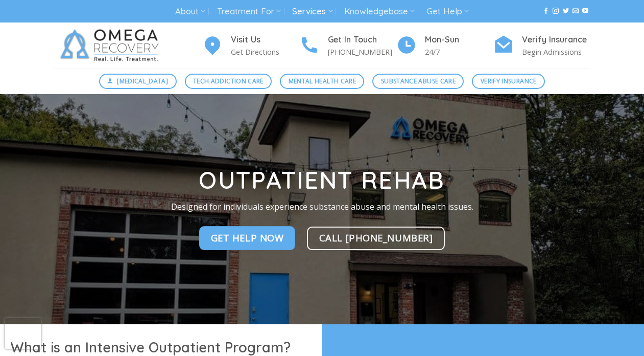  Describe the element at coordinates (585, 11) in the screenshot. I see `a: Follow on YouTube` at that location.